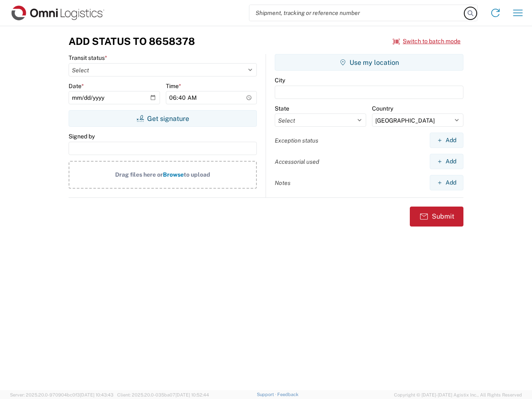 This screenshot has height=399, width=532. I want to click on label: Exception status, so click(296, 140).